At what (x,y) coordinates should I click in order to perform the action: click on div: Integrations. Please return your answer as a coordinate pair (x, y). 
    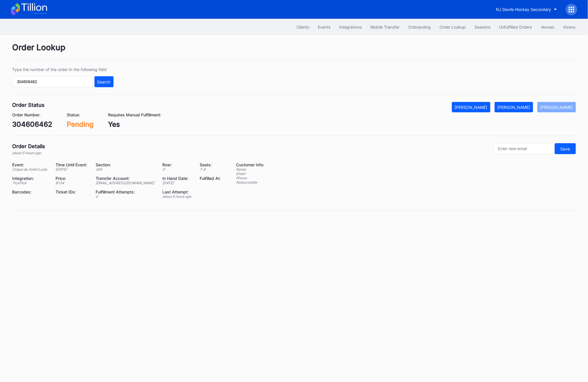
    Looking at the image, I should click on (350, 27).